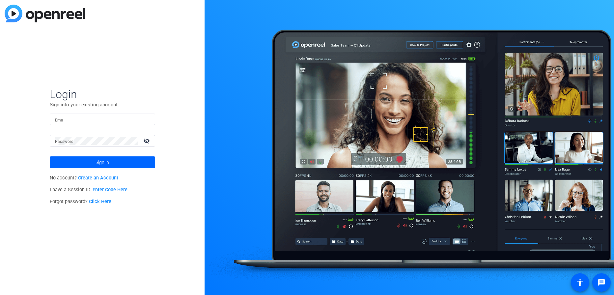  I want to click on input: Enter Email Address, so click(103, 120).